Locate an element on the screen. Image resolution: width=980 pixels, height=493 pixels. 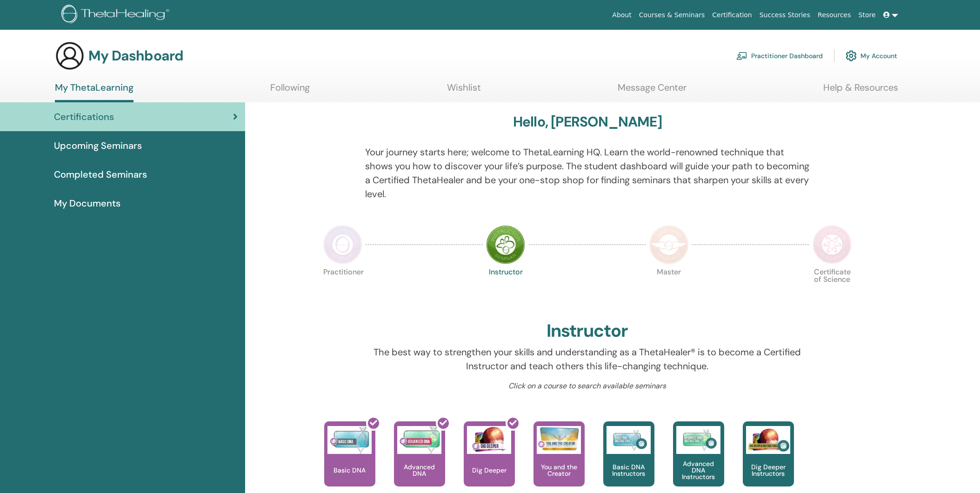
img: You and the Creator is located at coordinates (559, 438).